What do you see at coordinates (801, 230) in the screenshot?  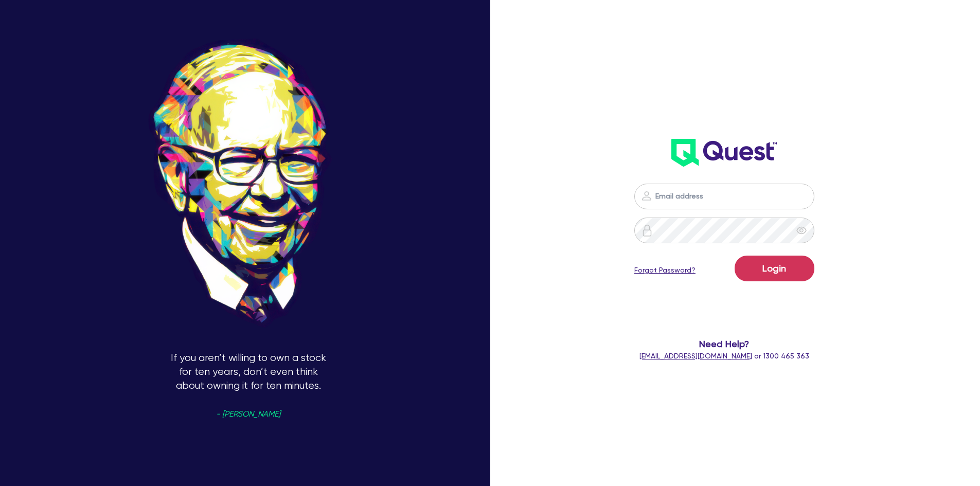 I see `span: eye` at bounding box center [801, 230].